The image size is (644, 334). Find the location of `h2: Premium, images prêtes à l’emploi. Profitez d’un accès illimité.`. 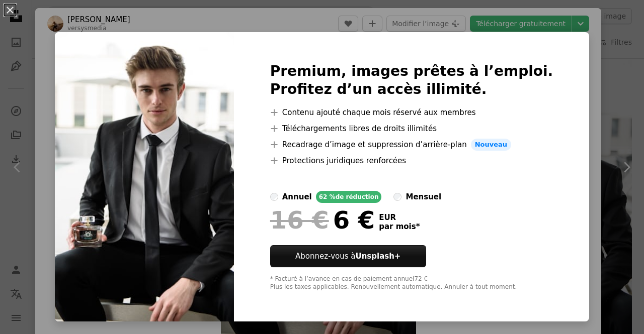

h2: Premium, images prêtes à l’emploi. Profitez d’un accès illimité. is located at coordinates (412, 81).